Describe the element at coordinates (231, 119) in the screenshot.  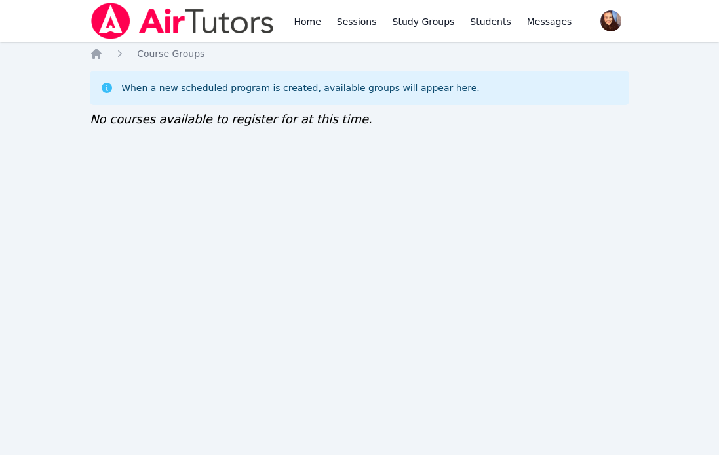
I see `span: No courses available to register for at this time.` at that location.